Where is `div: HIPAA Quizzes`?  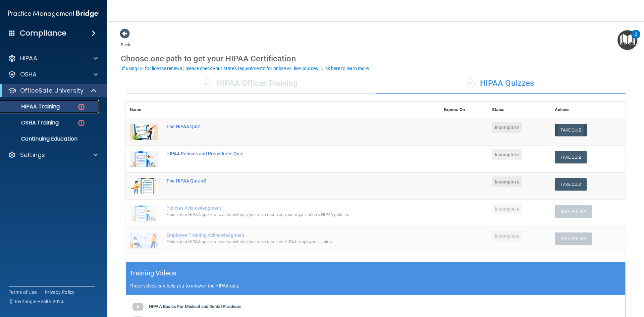
div: HIPAA Quizzes is located at coordinates (500, 83).